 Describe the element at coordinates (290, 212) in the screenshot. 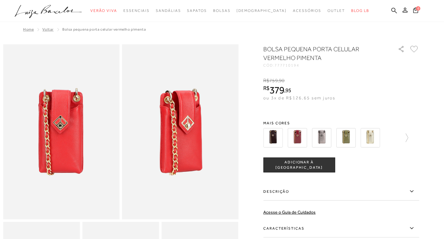

I see `a: Acesse o Guia de Cuidados` at that location.